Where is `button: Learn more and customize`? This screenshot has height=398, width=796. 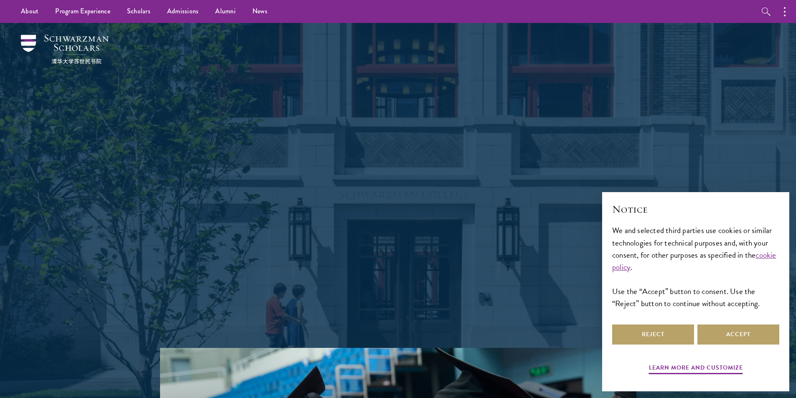
button: Learn more and customize is located at coordinates (696, 369).